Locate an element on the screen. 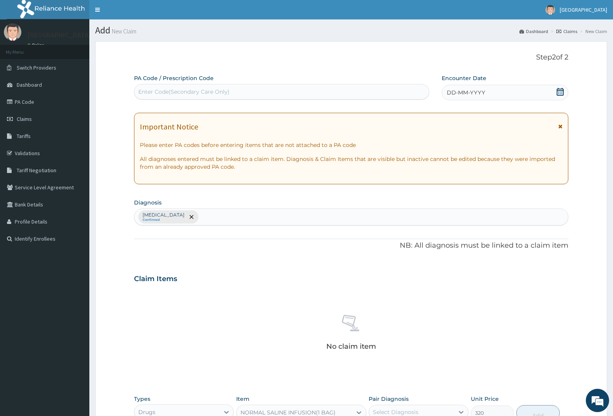 This screenshot has width=613, height=416. span: Claims is located at coordinates (24, 119).